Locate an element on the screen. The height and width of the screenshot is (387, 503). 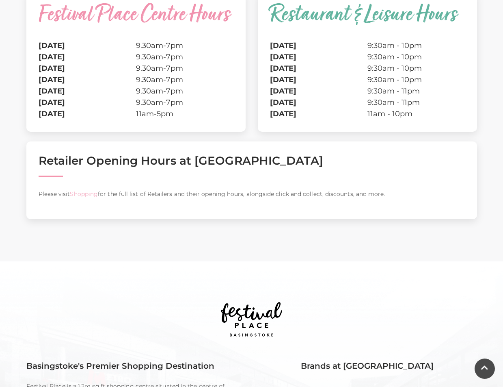
caption: Festival Place Centre Hours is located at coordinates (136, 22).